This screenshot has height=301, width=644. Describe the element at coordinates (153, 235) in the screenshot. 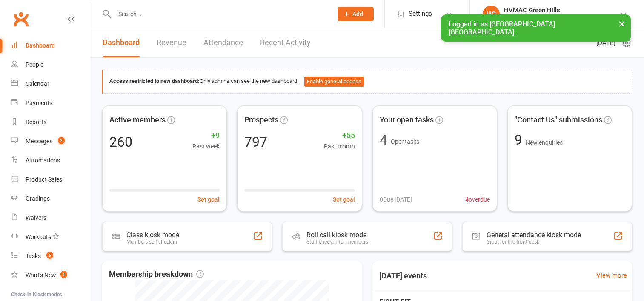

I see `div: Class kiosk mode` at that location.